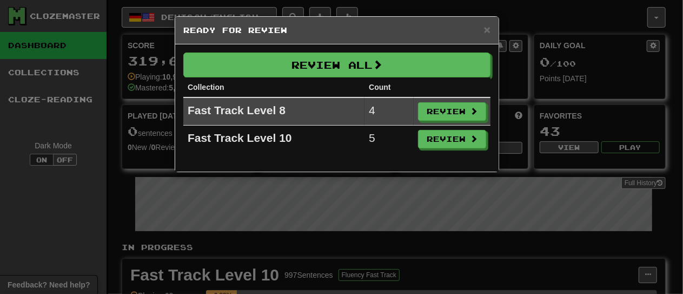  I want to click on button: Review All, so click(337, 65).